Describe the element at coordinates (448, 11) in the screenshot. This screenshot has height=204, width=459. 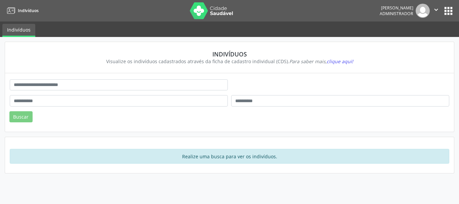
I see `button: apps` at that location.